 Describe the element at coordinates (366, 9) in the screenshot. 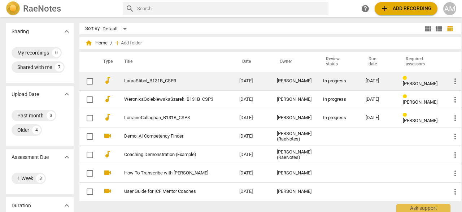

I see `span: help` at that location.